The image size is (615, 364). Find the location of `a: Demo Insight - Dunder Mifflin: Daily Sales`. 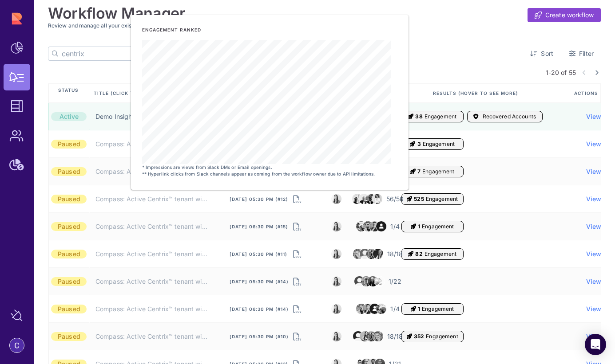

a: Demo Insight - Dunder Mifflin: Daily Sales is located at coordinates (152, 117).